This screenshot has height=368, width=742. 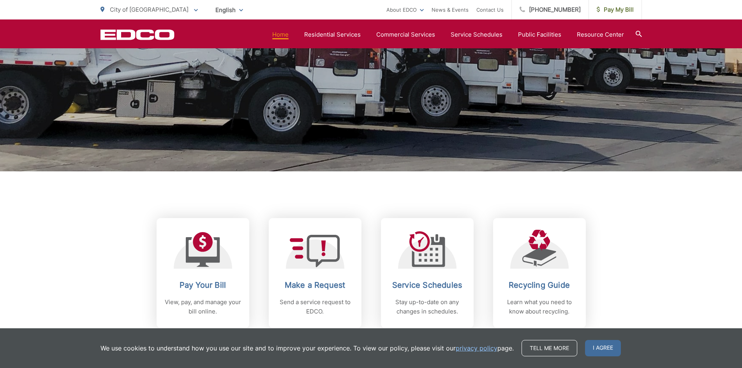 I want to click on p: View, pay, and manage your bill online., so click(x=203, y=307).